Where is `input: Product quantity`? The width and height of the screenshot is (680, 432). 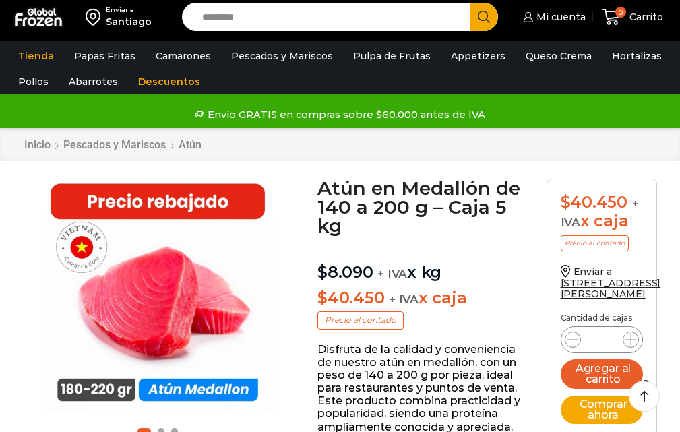
input: Product quantity is located at coordinates (601, 339).